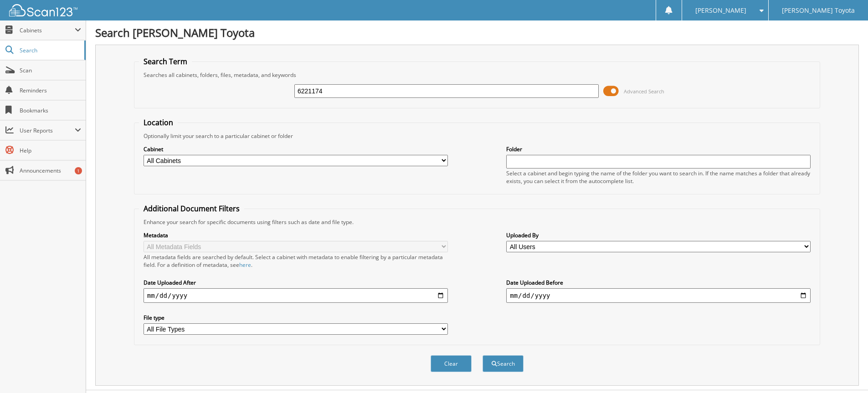 This screenshot has width=868, height=393. Describe the element at coordinates (50, 70) in the screenshot. I see `span: Scan` at that location.